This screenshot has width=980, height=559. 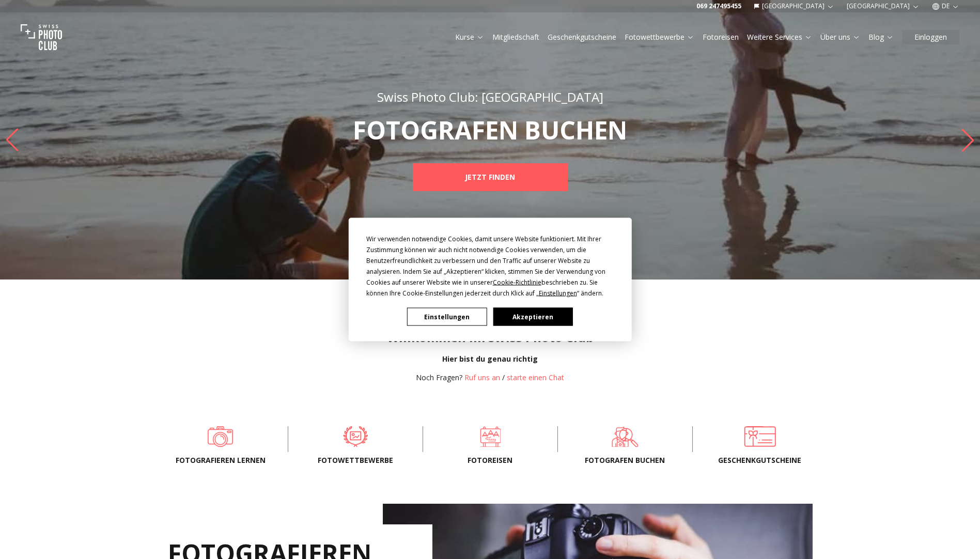 I want to click on div: Wir verwenden notwendige Cookies, damit unsere Website funktioniert. Mit Ihrer Zustimmung können ..., so click(x=490, y=266).